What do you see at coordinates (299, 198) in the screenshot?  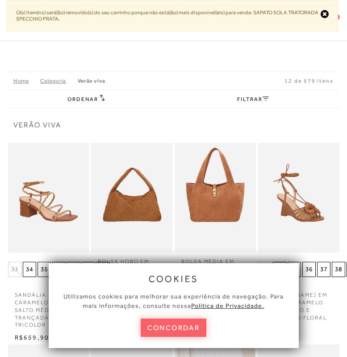 I see `img: SANDÁLIA ANABELA EM COURO CARAMELO AMARRAÇÃO E APLICAÇÃO FLORAL` at bounding box center [299, 198].